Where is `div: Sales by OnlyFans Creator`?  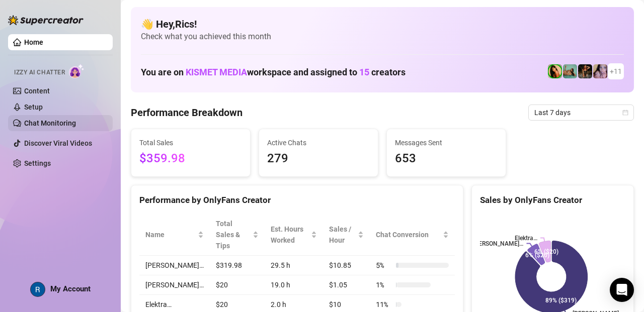 div: Sales by OnlyFans Creator is located at coordinates (553, 200).